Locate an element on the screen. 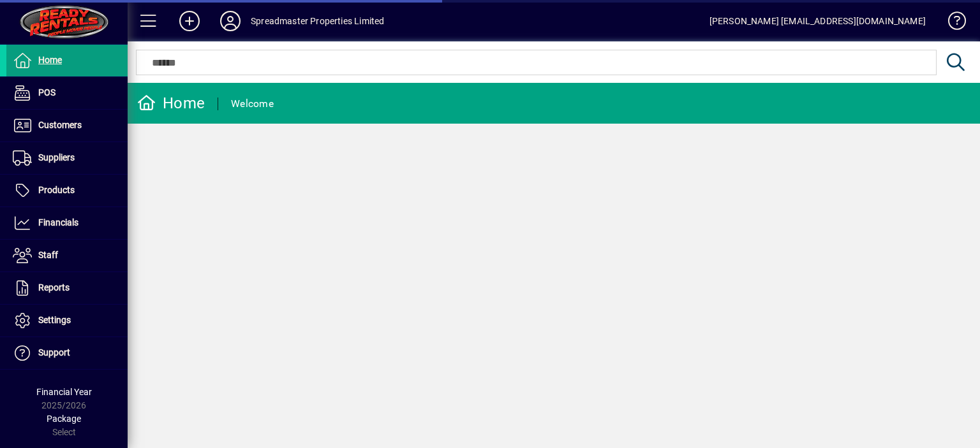  span: Customers is located at coordinates (60, 125).